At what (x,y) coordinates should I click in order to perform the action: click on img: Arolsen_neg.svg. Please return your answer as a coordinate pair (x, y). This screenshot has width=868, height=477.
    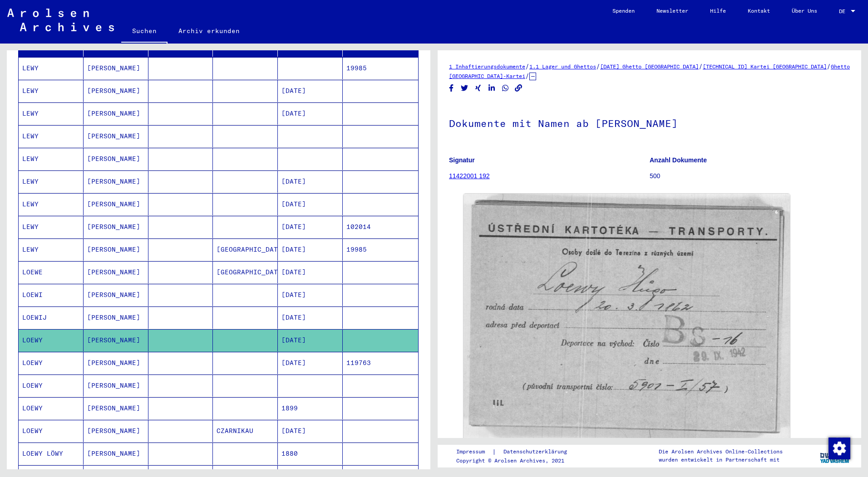
    Looking at the image, I should click on (60, 20).